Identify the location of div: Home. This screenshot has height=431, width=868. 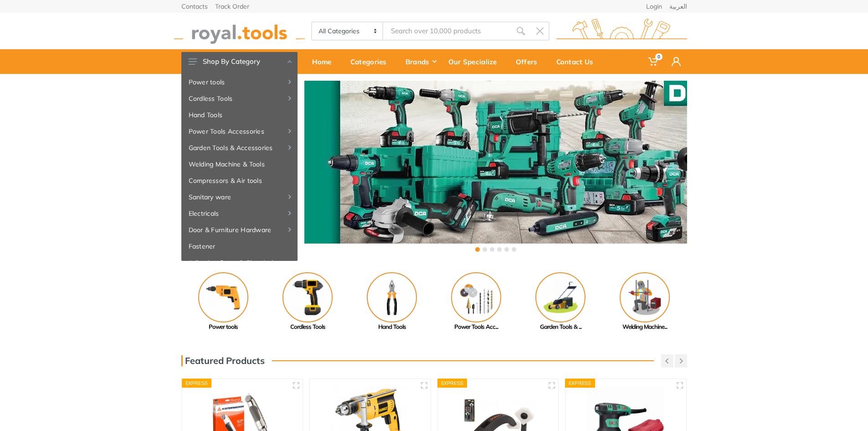
(325, 62).